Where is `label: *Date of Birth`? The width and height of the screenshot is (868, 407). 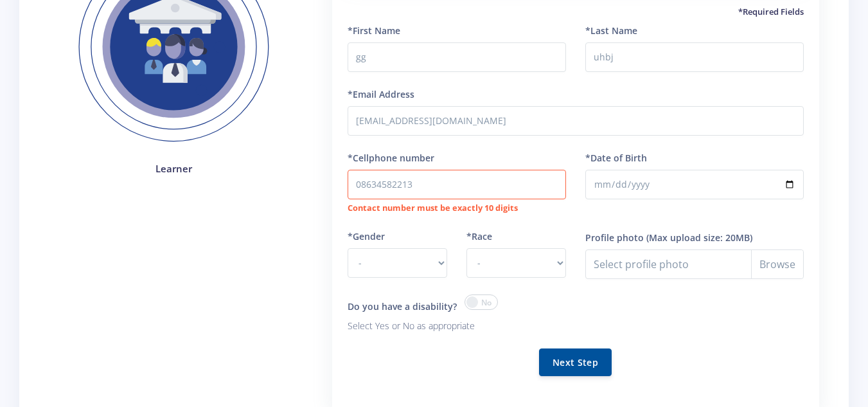 label: *Date of Birth is located at coordinates (616, 157).